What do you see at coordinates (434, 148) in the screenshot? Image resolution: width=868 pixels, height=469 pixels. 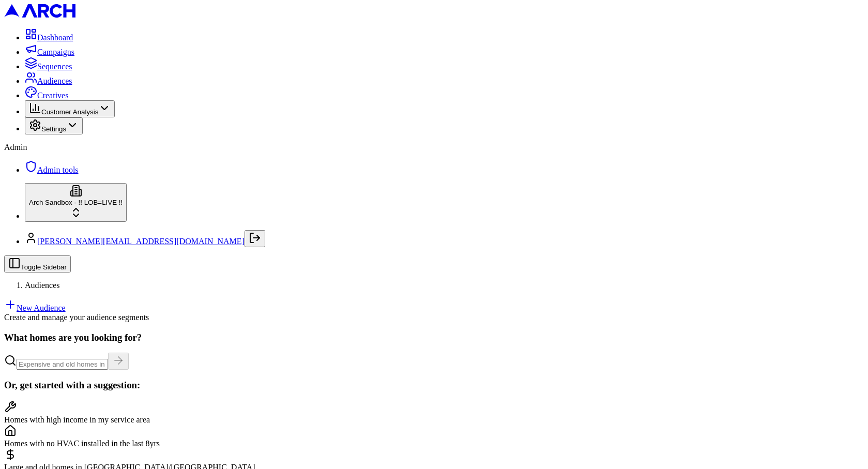 I see `div: Admin` at bounding box center [434, 148].